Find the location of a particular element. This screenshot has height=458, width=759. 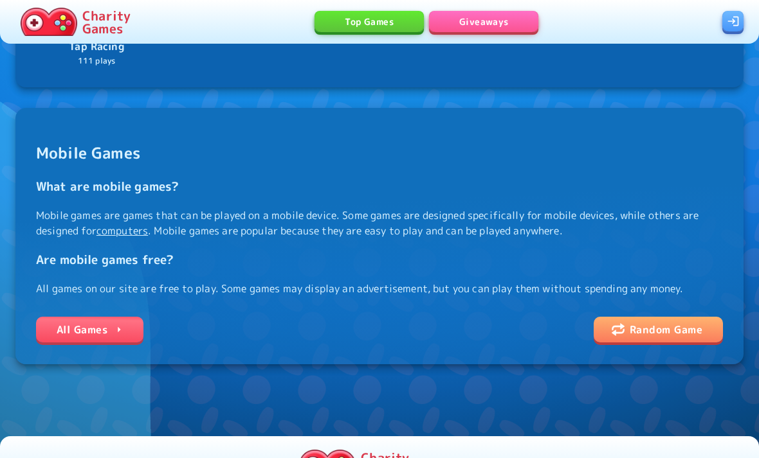

h2: Mobile Games is located at coordinates (379, 153).